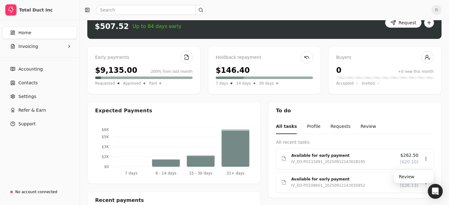 The width and height of the screenshot is (449, 205). Describe the element at coordinates (105, 137) in the screenshot. I see `tspan: $5K` at that location.